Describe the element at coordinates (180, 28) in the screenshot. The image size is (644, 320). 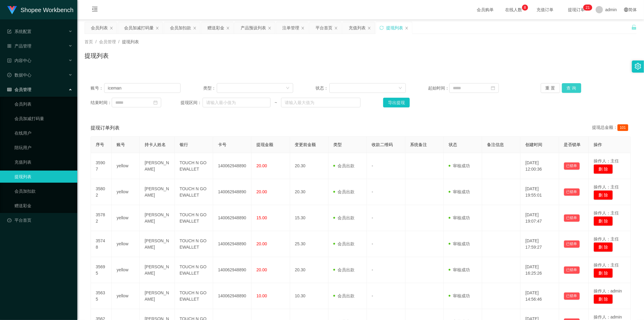
I see `div: 会员加扣款` at that location.